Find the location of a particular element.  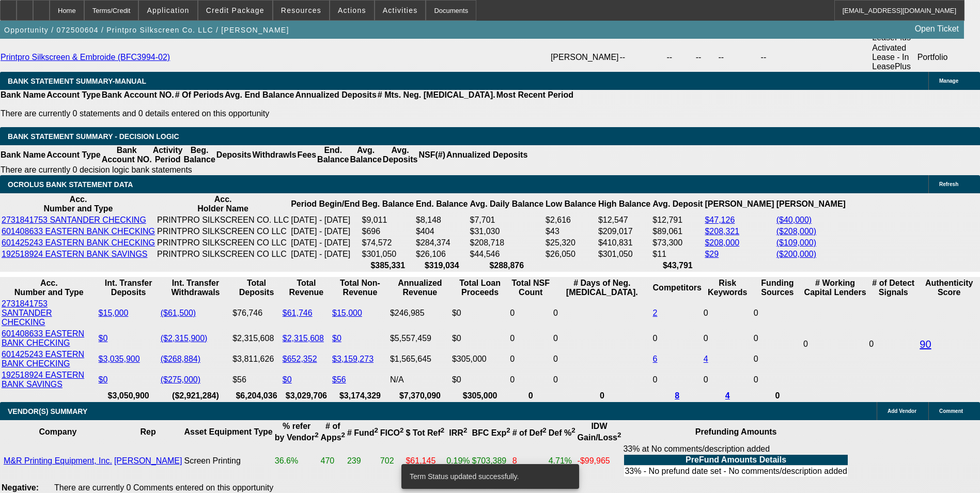

td: $703,389 is located at coordinates (491, 461).